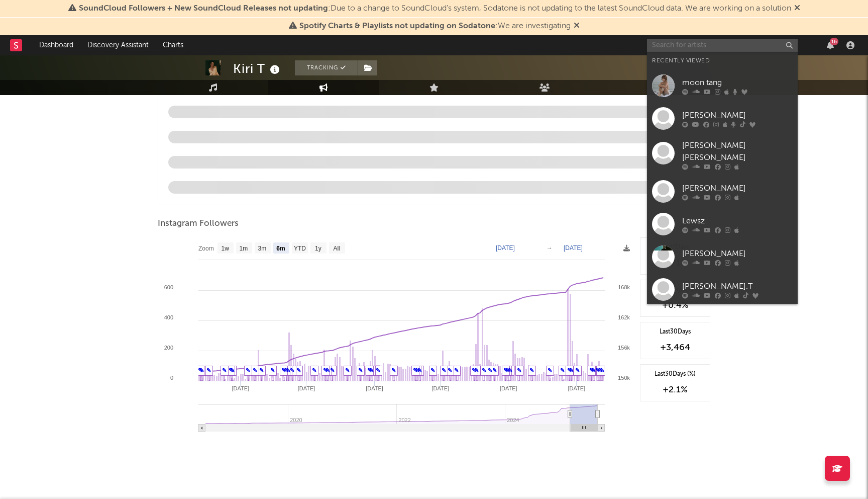 The image size is (868, 499). I want to click on button: 16, so click(830, 45).